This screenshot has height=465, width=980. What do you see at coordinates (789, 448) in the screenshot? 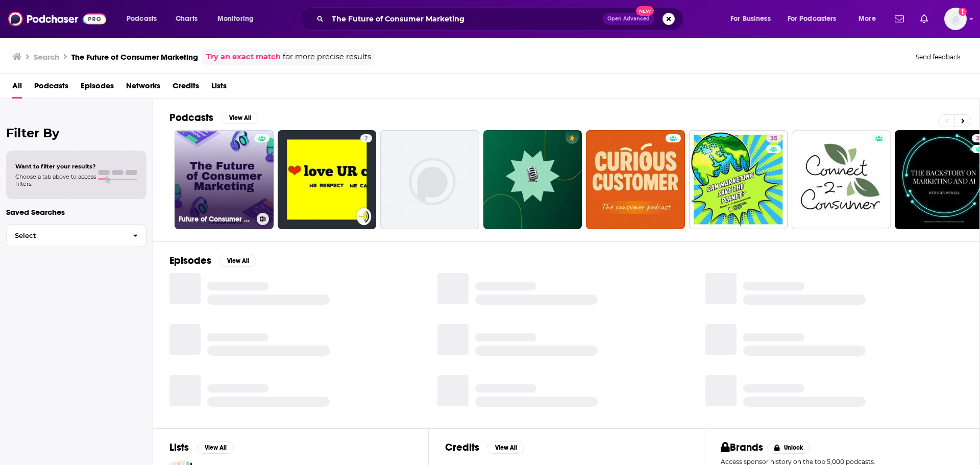
I see `button: Unlock` at bounding box center [789, 448].